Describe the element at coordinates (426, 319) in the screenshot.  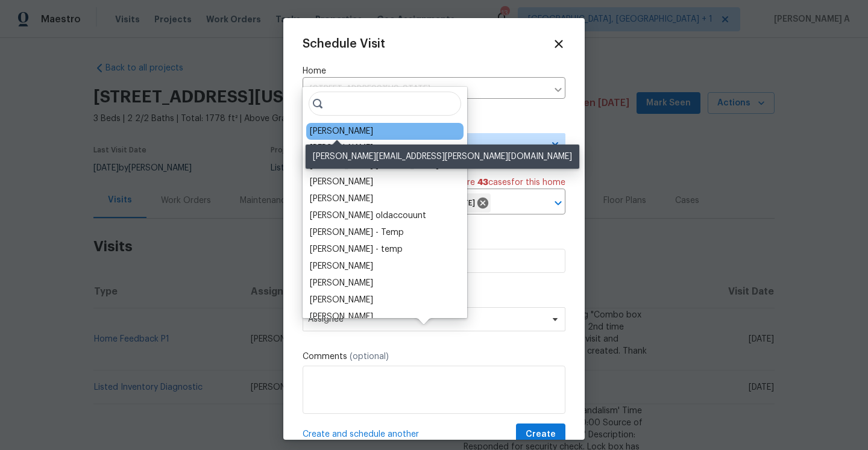
I see `span: Assignee` at that location.